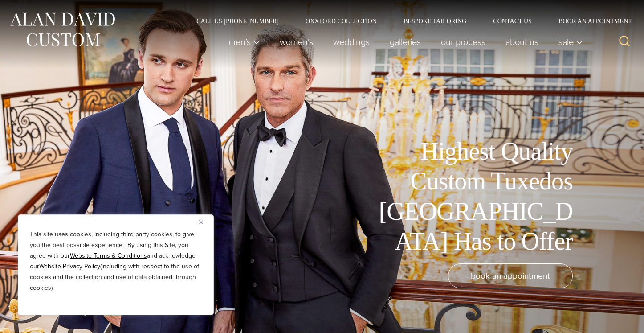  Describe the element at coordinates (435, 21) in the screenshot. I see `a: Bespoke Tailoring` at that location.